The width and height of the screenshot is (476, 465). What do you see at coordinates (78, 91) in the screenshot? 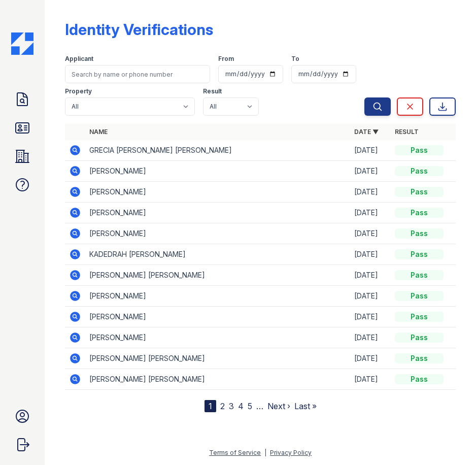
I see `label: Property` at bounding box center [78, 91].